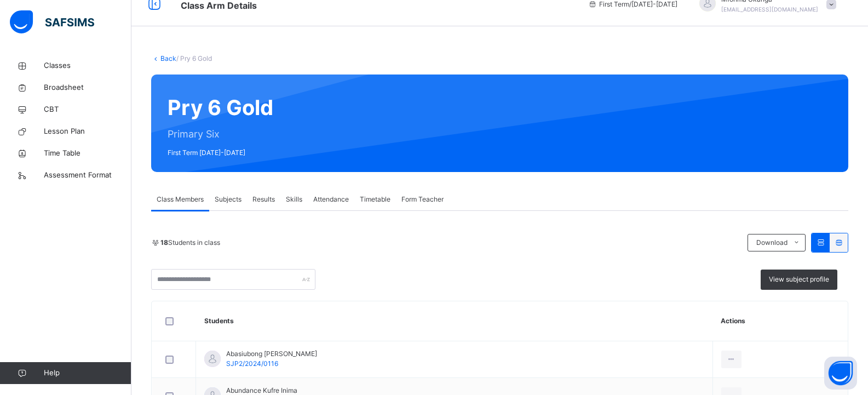 The width and height of the screenshot is (868, 395). I want to click on span: Form Teacher, so click(422, 200).